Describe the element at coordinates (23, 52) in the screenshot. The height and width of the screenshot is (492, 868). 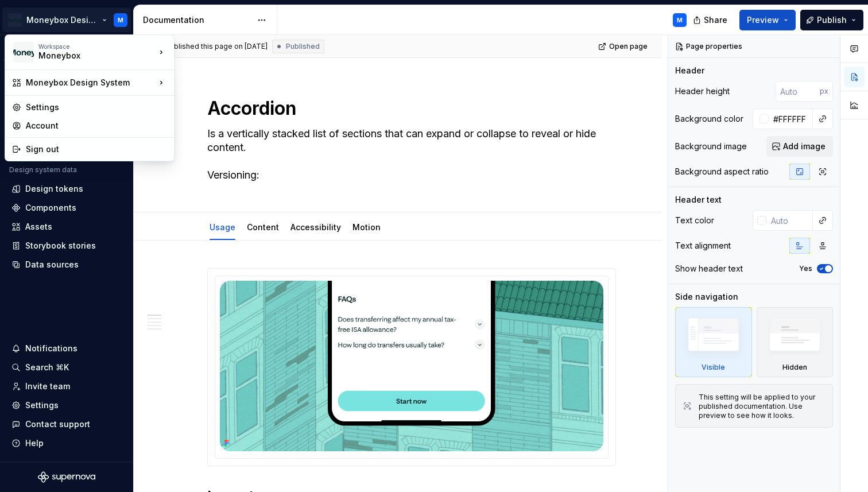
I see `img: c17557e8-ebdc-49e2-ab9e-7487adcf6d53.png` at that location.